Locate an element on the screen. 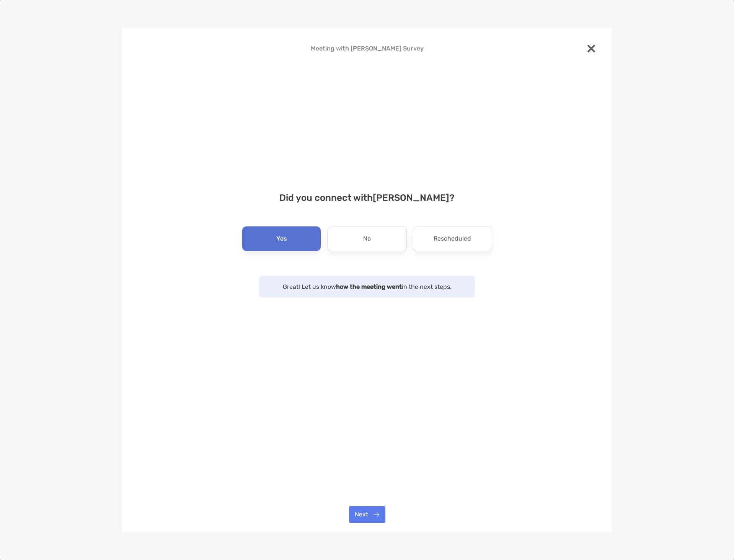  button: Next is located at coordinates (367, 514).